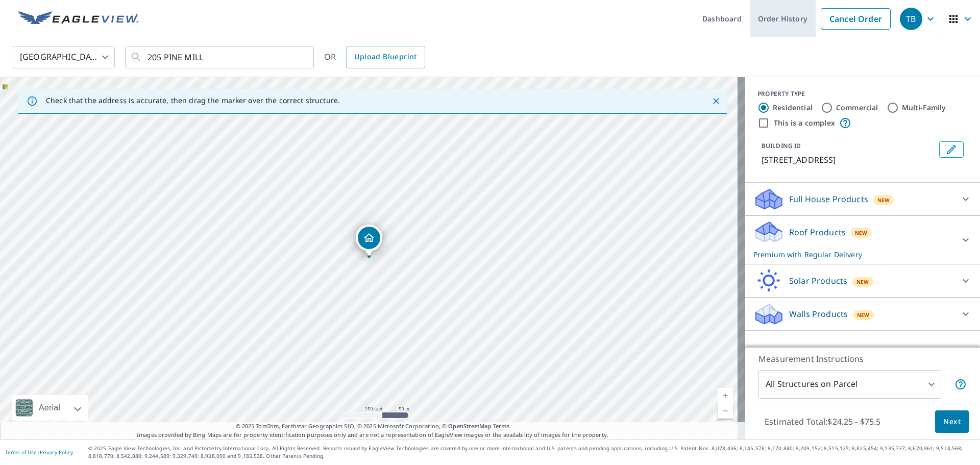  What do you see at coordinates (862, 240) in the screenshot?
I see `div: Roof ProductsNewPremium with Regular Delivery` at bounding box center [862, 240].